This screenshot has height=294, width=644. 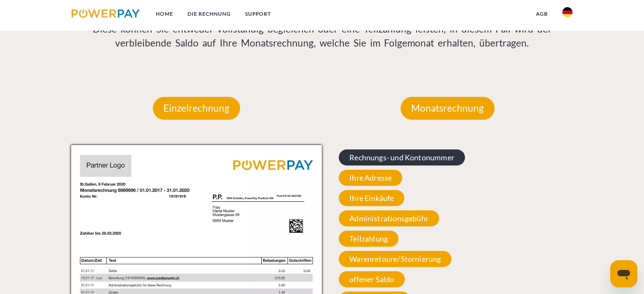 What do you see at coordinates (322, 36) in the screenshot?
I see `p: Diese können Sie entweder vollständig begleichen oder eine Teilzahlung leisten, in diesem Fall wi...` at bounding box center [322, 36].